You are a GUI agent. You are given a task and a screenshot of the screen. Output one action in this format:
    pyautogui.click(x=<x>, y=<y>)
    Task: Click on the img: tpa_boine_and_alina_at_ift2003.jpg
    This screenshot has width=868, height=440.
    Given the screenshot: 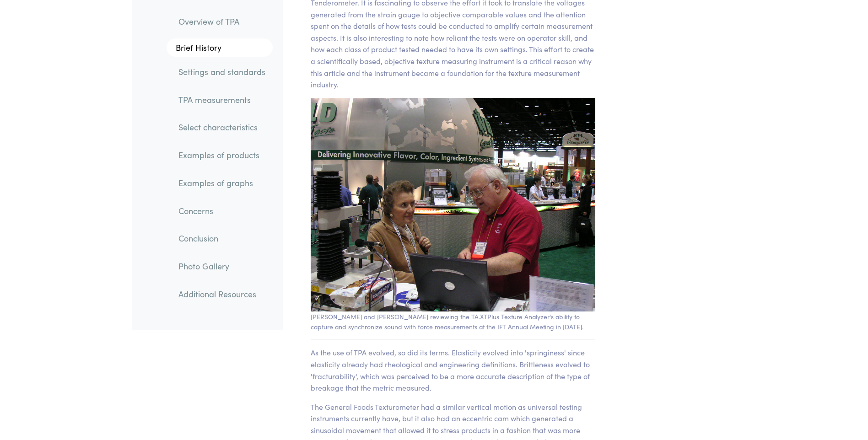 What is the action you would take?
    pyautogui.click(x=453, y=205)
    